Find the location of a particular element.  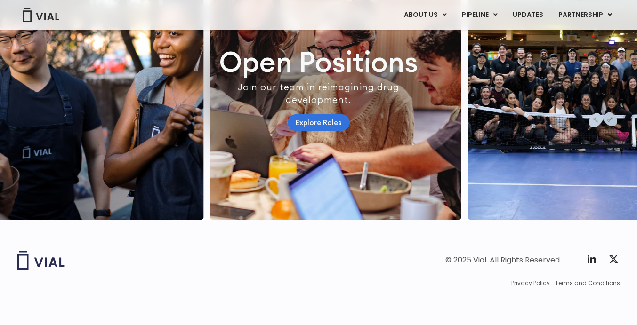

img: Vial Logo is located at coordinates (41, 15).